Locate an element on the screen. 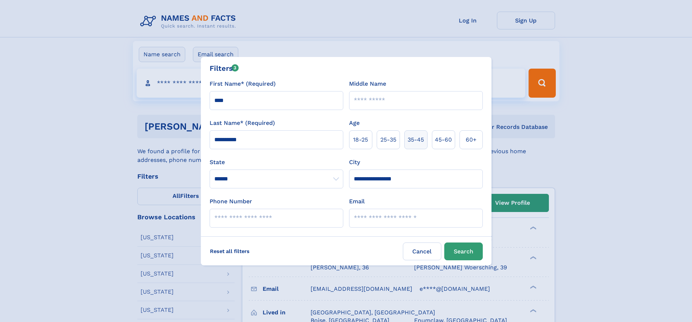 The height and width of the screenshot is (322, 692). label: Middle Name is located at coordinates (367, 84).